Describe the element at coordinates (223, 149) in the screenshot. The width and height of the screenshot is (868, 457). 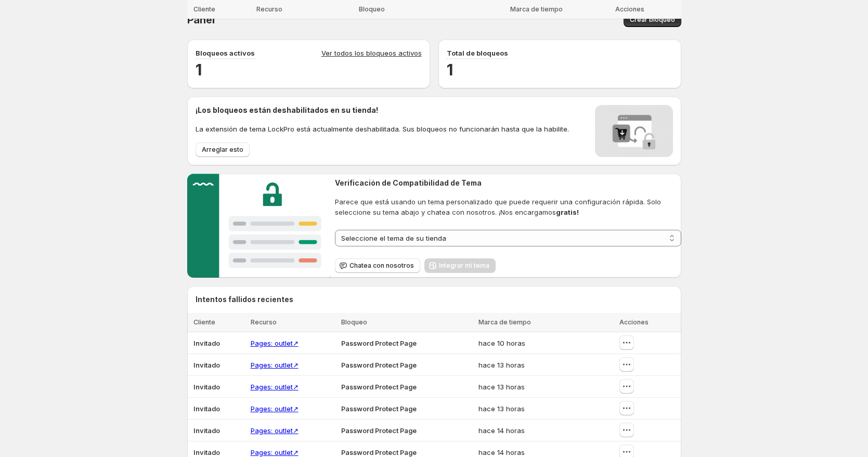
I see `span: Arreglar esto` at that location.